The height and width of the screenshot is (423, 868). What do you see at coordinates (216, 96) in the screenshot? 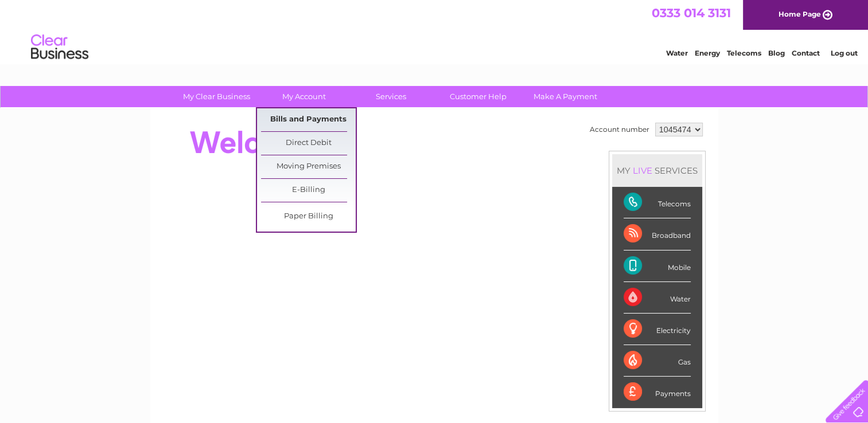
I see `a: My Clear Business` at bounding box center [216, 96].